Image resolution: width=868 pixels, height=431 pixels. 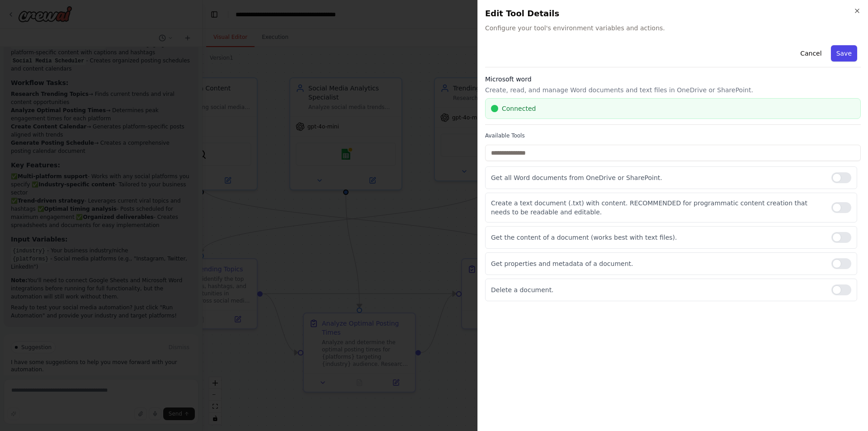 What do you see at coordinates (844, 53) in the screenshot?
I see `button: Save` at bounding box center [844, 53].